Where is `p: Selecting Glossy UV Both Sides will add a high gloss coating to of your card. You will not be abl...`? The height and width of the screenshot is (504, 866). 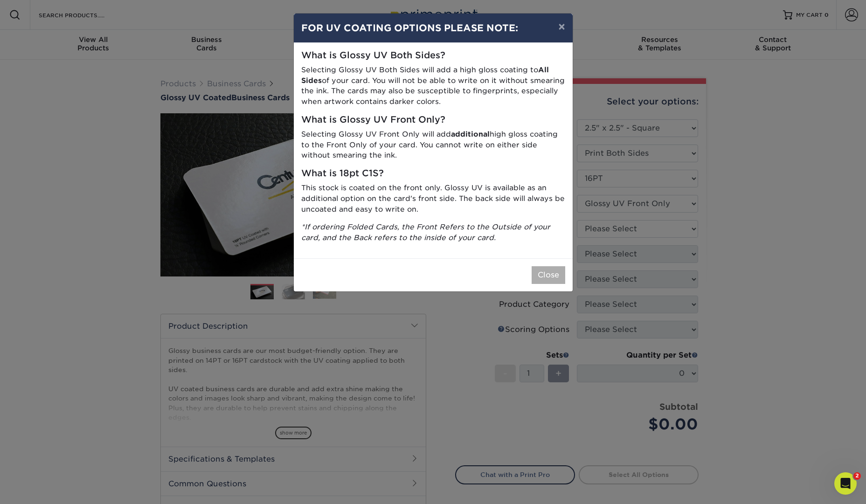 p: Selecting Glossy UV Both Sides will add a high gloss coating to of your card. You will not be abl... is located at coordinates (433, 86).